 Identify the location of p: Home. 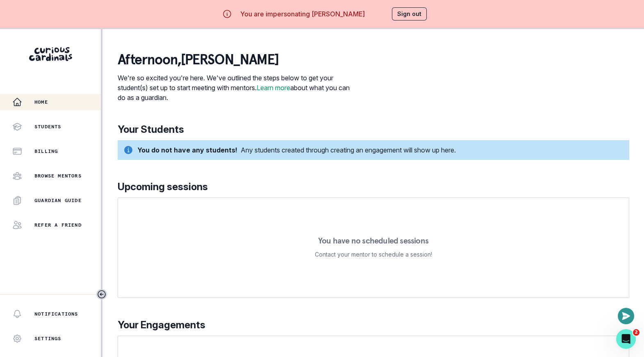
(41, 102).